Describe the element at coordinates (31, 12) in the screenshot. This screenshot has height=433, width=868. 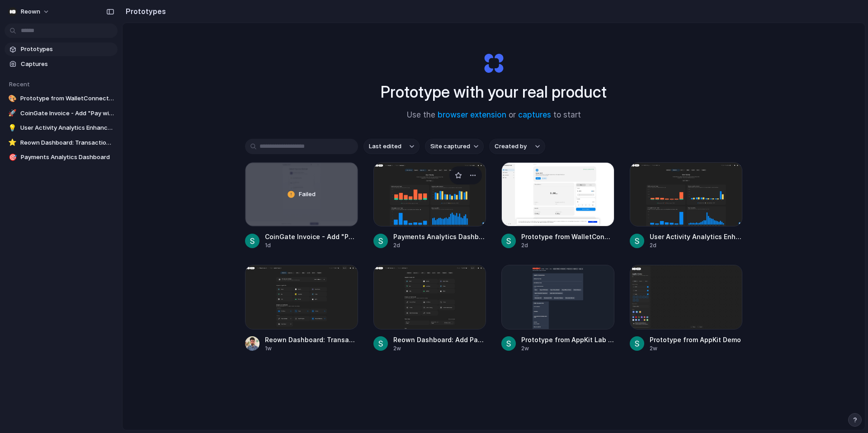
I see `span: Reown` at that location.